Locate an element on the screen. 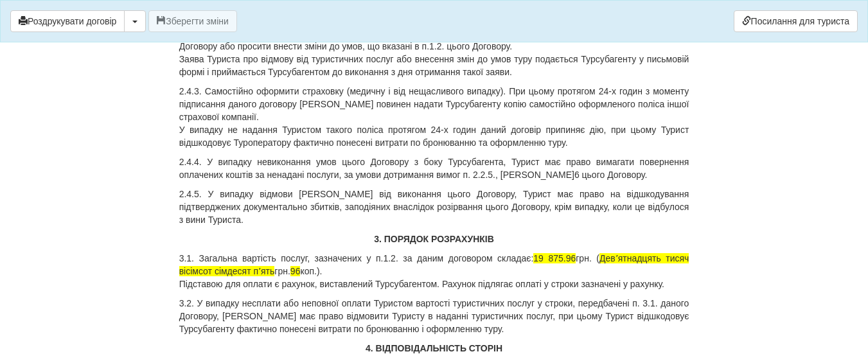 This screenshot has width=868, height=363. span: 96 is located at coordinates (295, 271).